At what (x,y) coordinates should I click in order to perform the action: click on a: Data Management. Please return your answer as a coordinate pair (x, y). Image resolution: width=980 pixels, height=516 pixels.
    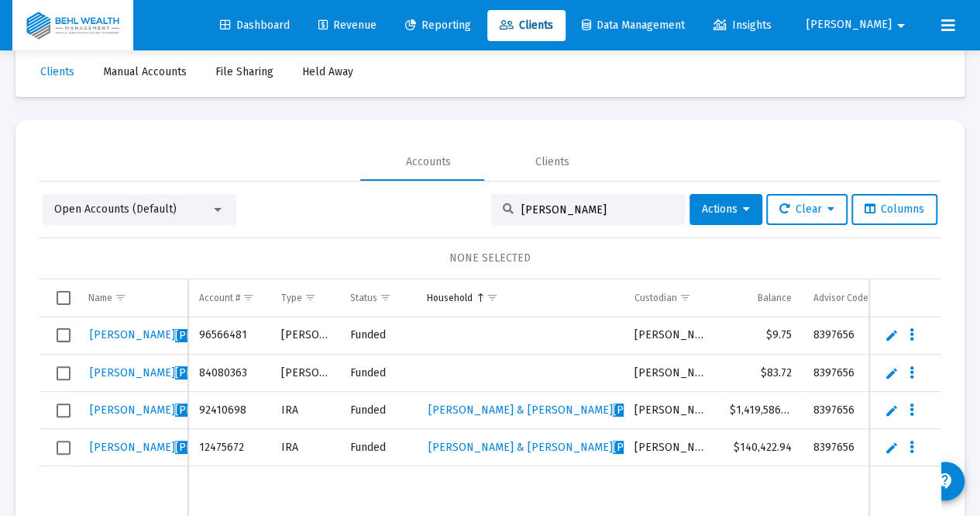
    Looking at the image, I should click on (633, 26).